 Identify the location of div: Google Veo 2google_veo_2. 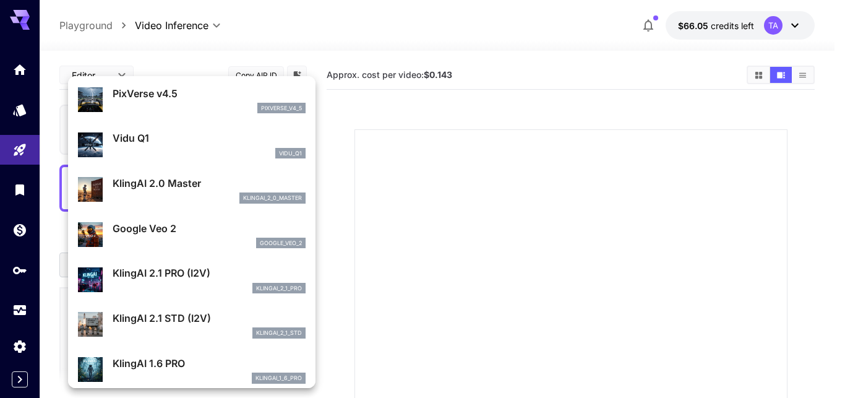
(192, 235).